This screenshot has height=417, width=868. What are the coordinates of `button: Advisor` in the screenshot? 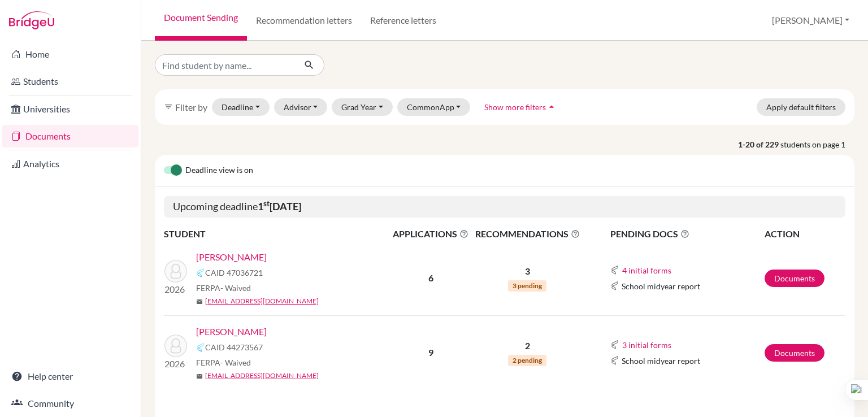 It's located at (301, 107).